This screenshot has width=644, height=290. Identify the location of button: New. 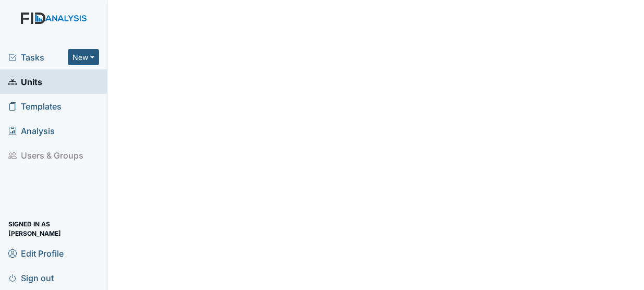
(83, 57).